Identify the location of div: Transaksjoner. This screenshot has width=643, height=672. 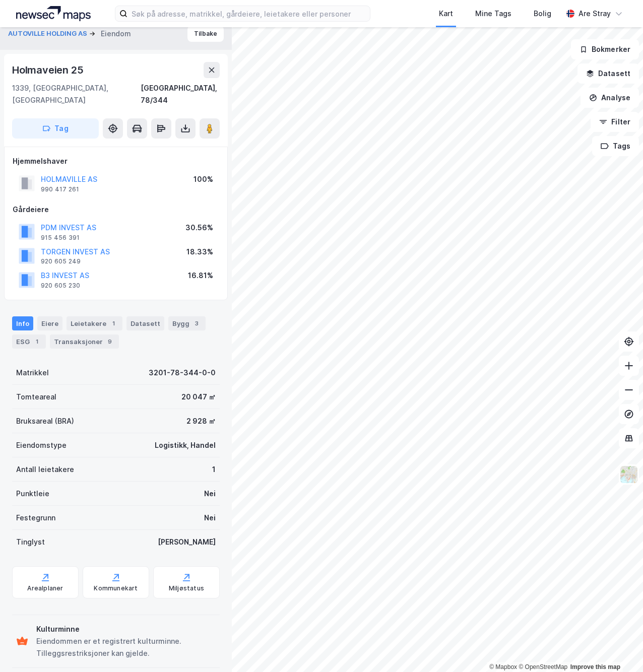
(84, 341).